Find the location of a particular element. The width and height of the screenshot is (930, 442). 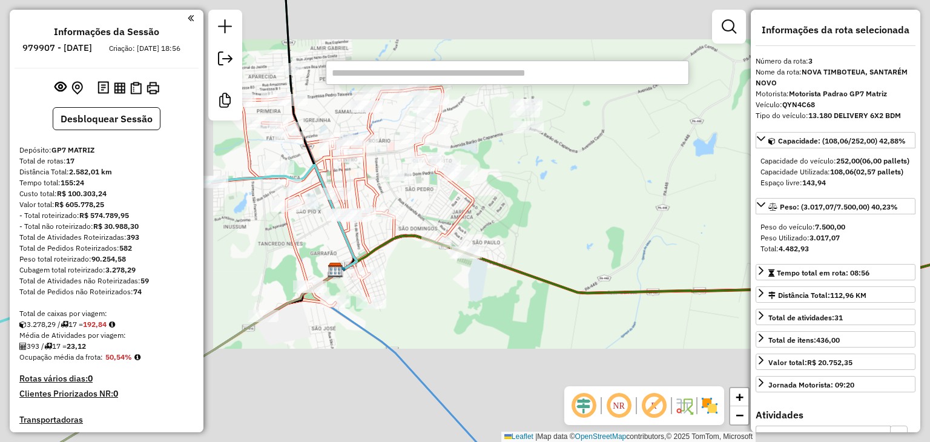

h4: Informações da rota selecionada is located at coordinates (835, 30).